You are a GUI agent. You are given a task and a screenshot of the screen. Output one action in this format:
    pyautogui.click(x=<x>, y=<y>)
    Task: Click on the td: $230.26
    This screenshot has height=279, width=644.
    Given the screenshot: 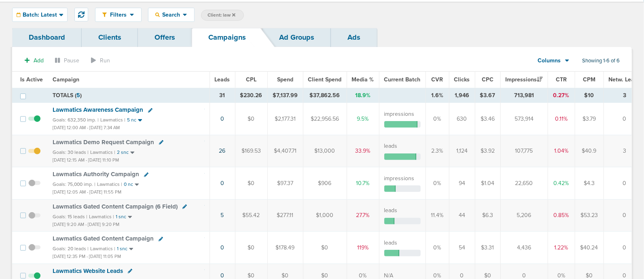 What is the action you would take?
    pyautogui.click(x=251, y=95)
    